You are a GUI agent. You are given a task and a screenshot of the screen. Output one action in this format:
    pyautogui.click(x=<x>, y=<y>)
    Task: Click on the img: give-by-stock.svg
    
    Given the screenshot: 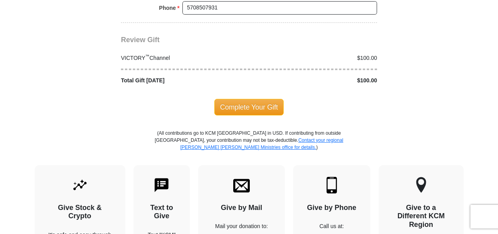 What is the action you would take?
    pyautogui.click(x=80, y=185)
    